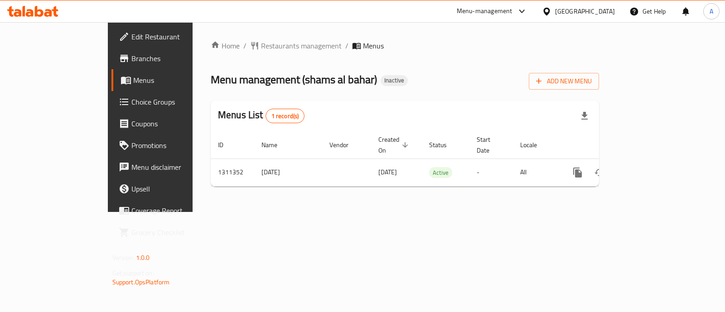 The height and width of the screenshot is (312, 725). I want to click on span: 1 record(s), so click(285, 116).